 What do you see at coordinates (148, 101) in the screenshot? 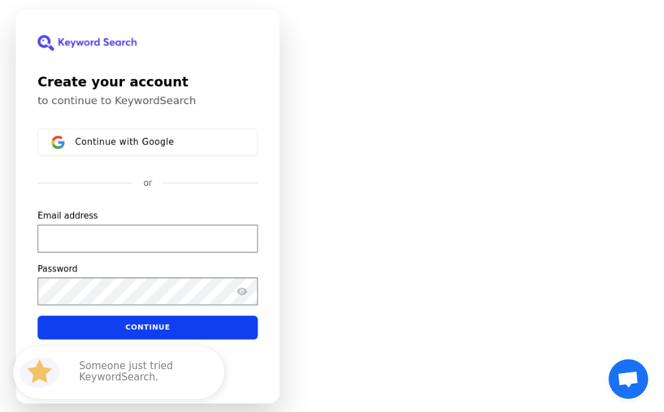
I see `p: to continue to KeywordSearch` at bounding box center [148, 101].